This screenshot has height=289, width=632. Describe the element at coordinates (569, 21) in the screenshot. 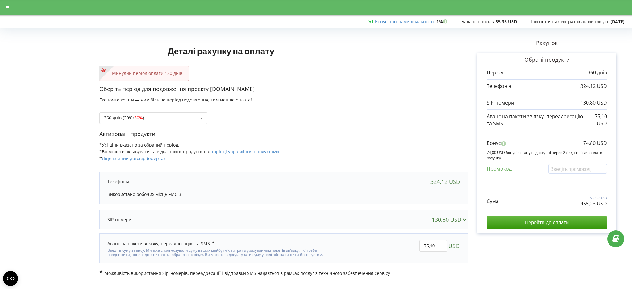

I see `span: При поточних витратах активний до:` at that location.